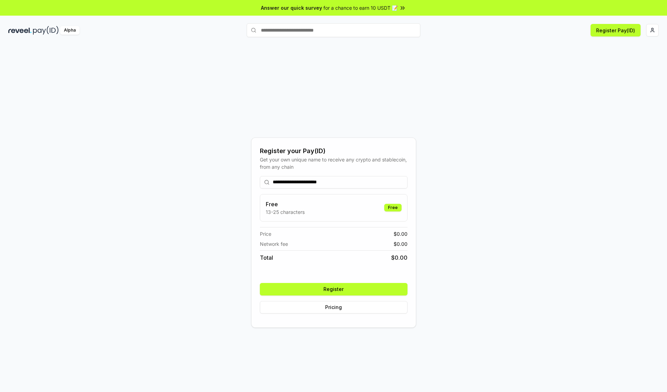  Describe the element at coordinates (70, 30) in the screenshot. I see `div: Alpha` at that location.